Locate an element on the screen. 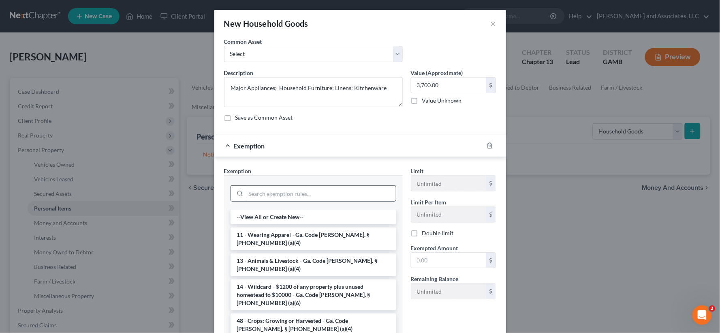  div: New Household Goods is located at coordinates (266, 24).